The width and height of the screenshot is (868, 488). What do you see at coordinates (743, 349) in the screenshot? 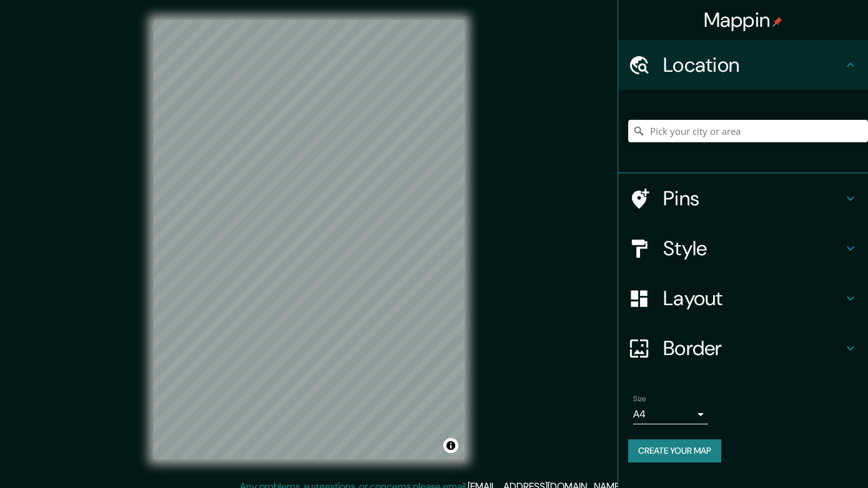
I see `div: Border` at bounding box center [743, 349].